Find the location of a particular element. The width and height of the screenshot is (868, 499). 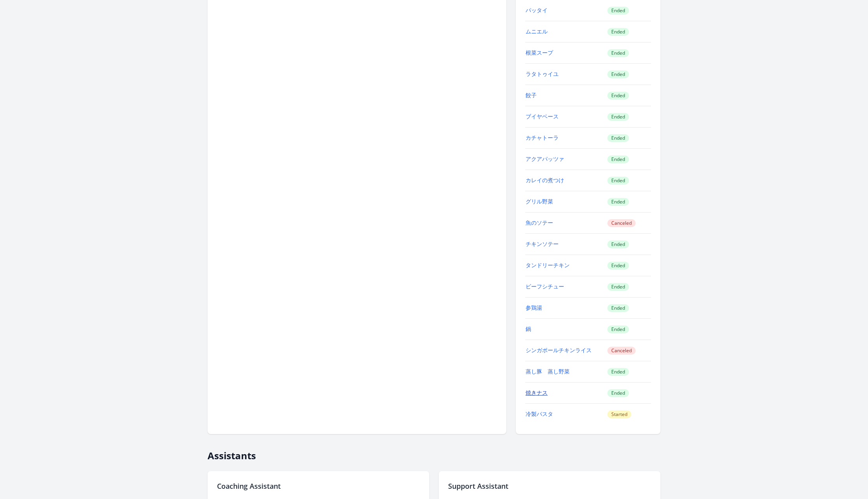

a: パッタイ is located at coordinates (537, 10).